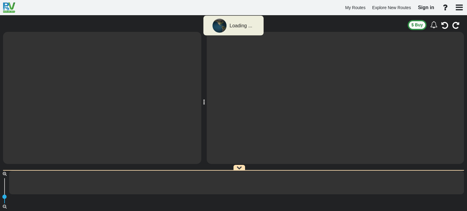 The image size is (467, 211). I want to click on img: RvPlanetLogo.png, so click(9, 8).